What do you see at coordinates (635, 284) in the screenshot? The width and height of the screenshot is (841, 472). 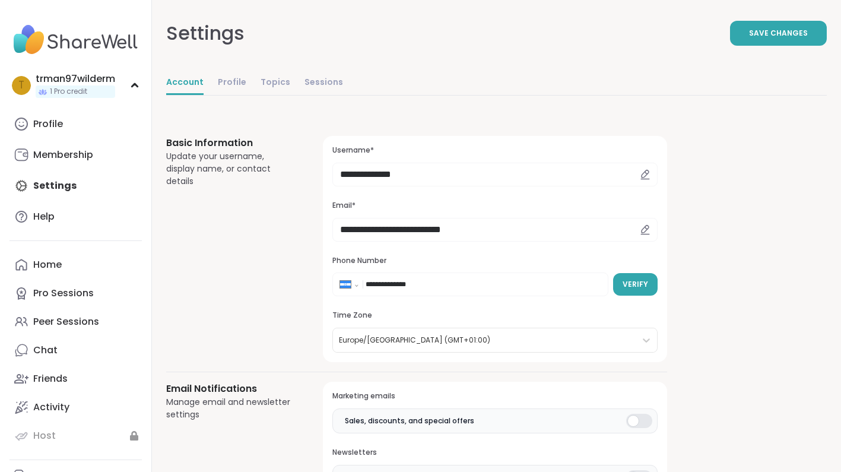 I see `button: Verify` at bounding box center [635, 284].